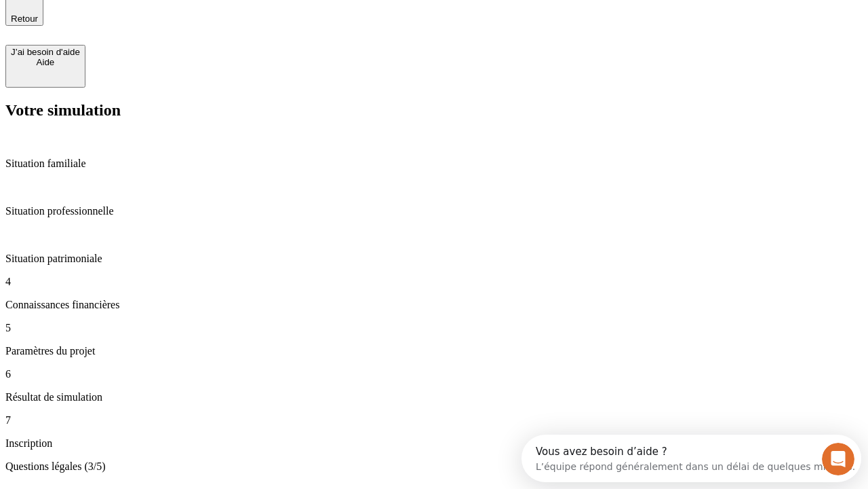 This screenshot has width=868, height=489. What do you see at coordinates (434, 397) in the screenshot?
I see `p: Résultat de simulation` at bounding box center [434, 397].